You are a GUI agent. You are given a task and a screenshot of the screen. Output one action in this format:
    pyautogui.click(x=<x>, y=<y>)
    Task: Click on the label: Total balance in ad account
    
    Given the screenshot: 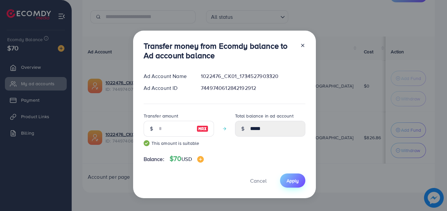 What is the action you would take?
    pyautogui.click(x=264, y=116)
    